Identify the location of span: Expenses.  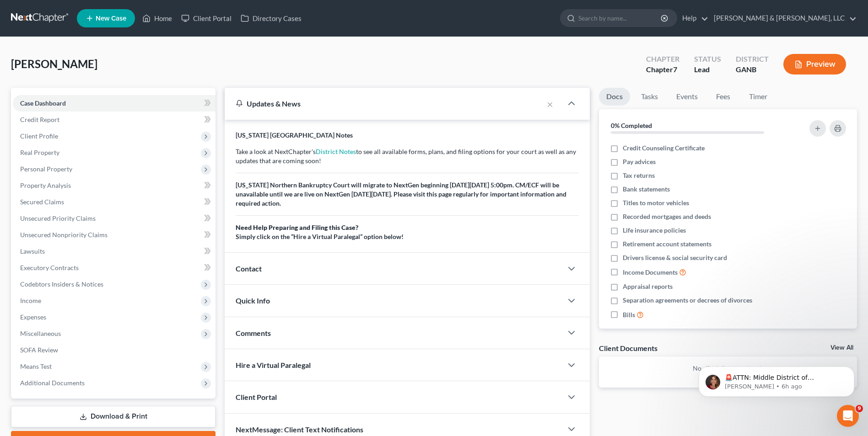
(33, 317).